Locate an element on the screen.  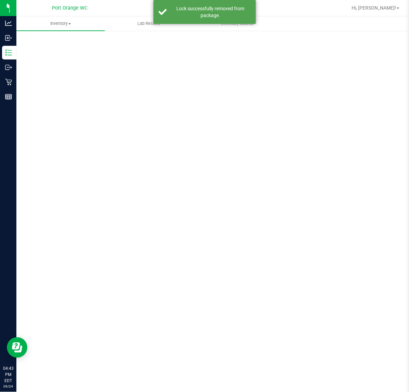
inline-svg: Inventory is located at coordinates (9, 53).